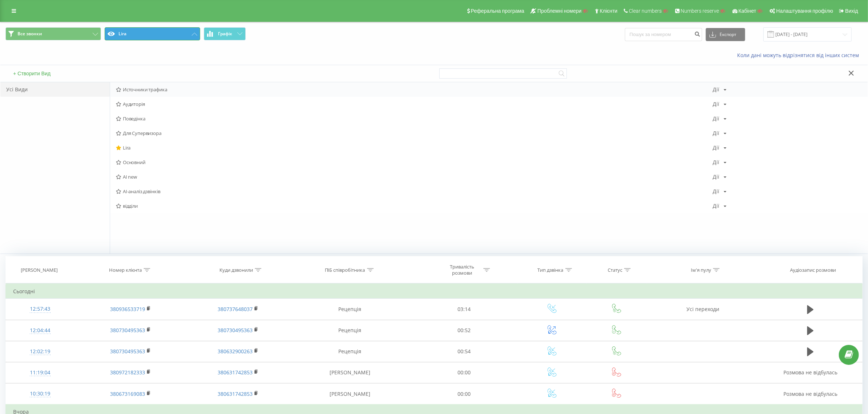 This screenshot has height=414, width=868. Describe the element at coordinates (31, 74) in the screenshot. I see `button: + Створити Вид` at that location.